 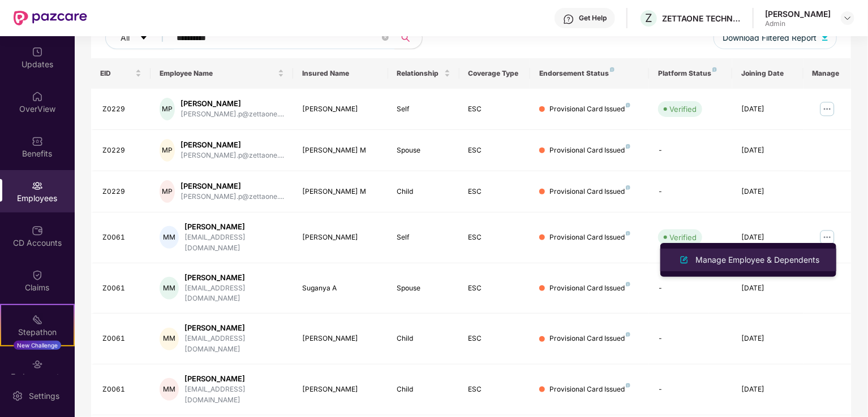 I want to click on div: Stepathon, so click(x=38, y=332).